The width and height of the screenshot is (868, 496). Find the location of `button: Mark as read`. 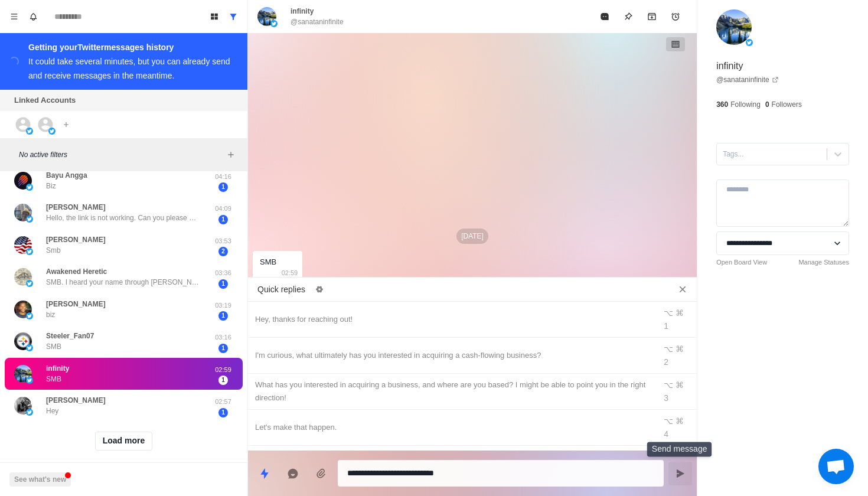

button: Mark as read is located at coordinates (605, 17).